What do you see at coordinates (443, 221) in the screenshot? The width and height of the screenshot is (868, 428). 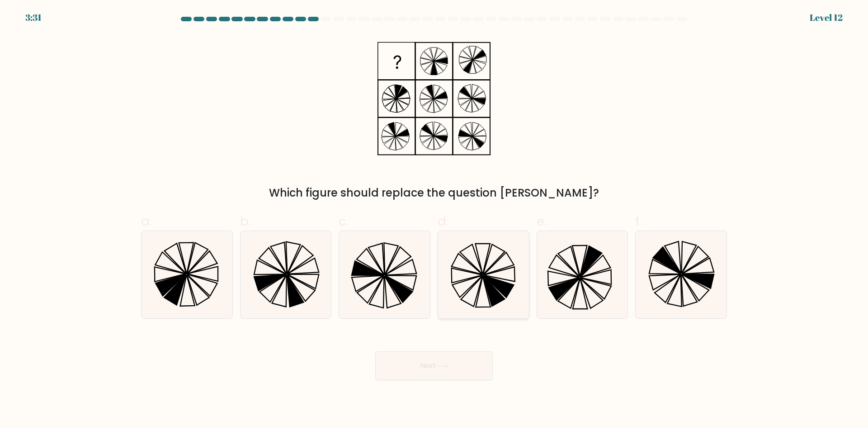 I see `span: d.` at bounding box center [443, 221].